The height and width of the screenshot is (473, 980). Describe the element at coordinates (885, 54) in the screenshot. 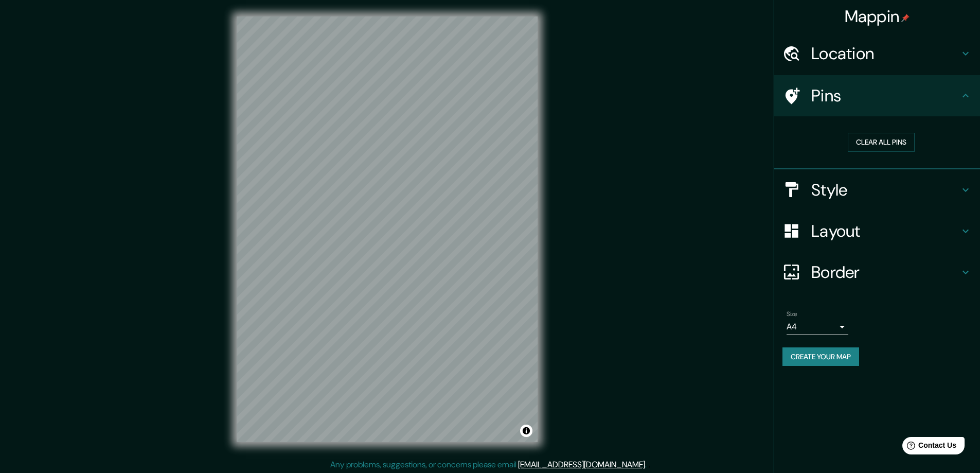

I see `h4: Location` at that location.